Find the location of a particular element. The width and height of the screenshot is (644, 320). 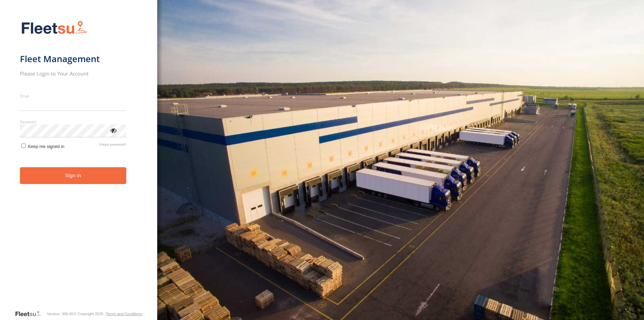

label: Email is located at coordinates (73, 96).